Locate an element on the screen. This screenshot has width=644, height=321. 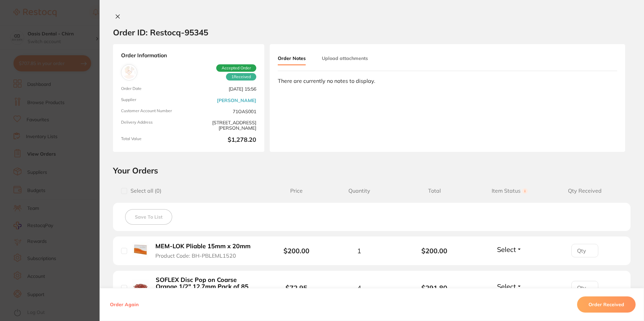
b: MEM-LOK Pliable 15mm x 20mm is located at coordinates (203, 246).